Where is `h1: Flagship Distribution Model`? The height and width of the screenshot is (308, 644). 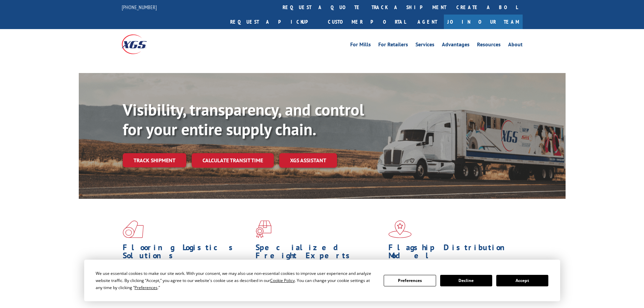
h1: Flagship Distribution Model is located at coordinates (452, 253).